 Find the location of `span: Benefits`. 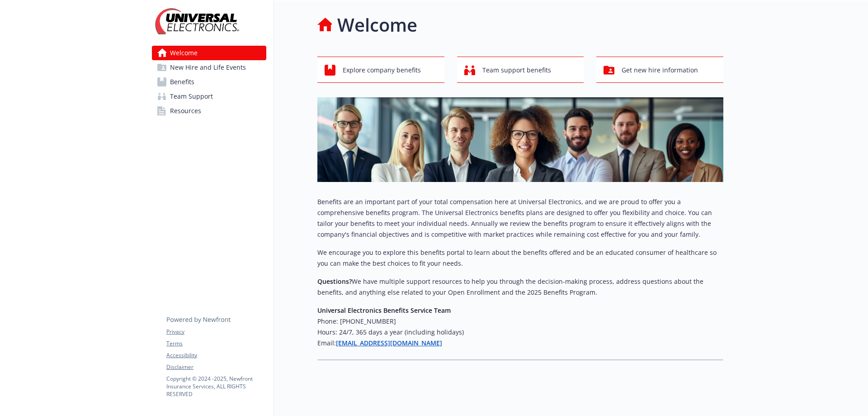

span: Benefits is located at coordinates (182, 82).